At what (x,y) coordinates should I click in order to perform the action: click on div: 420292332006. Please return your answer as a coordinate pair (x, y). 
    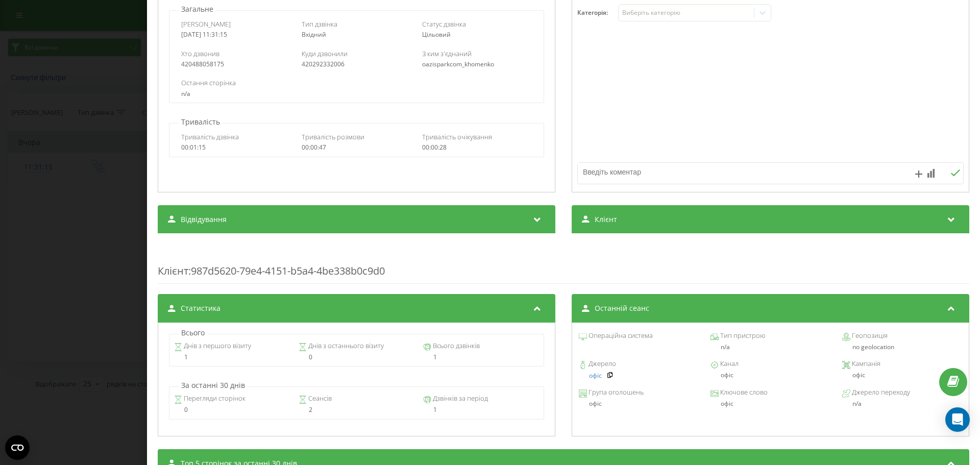
    Looking at the image, I should click on (356, 64).